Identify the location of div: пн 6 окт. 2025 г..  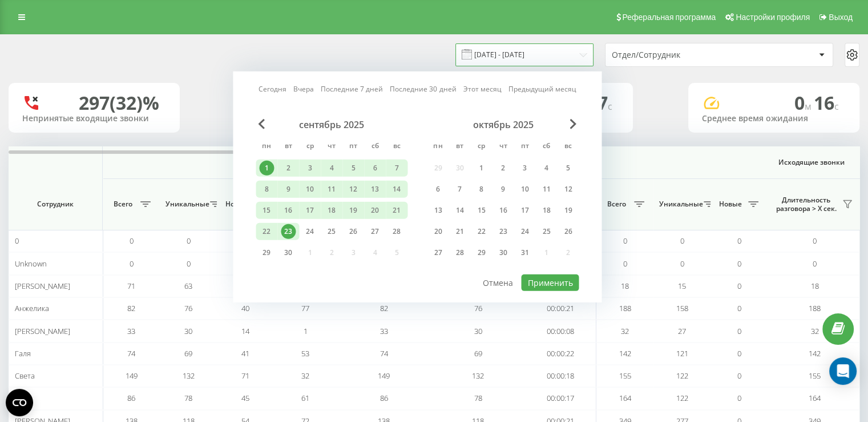
(438, 189).